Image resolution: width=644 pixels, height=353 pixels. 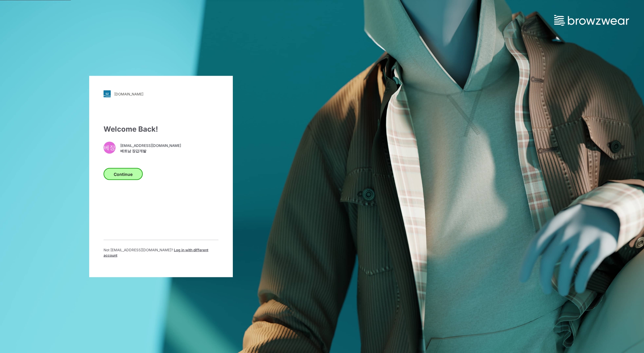 What do you see at coordinates (109, 148) in the screenshot?
I see `div: 베장` at bounding box center [109, 148].